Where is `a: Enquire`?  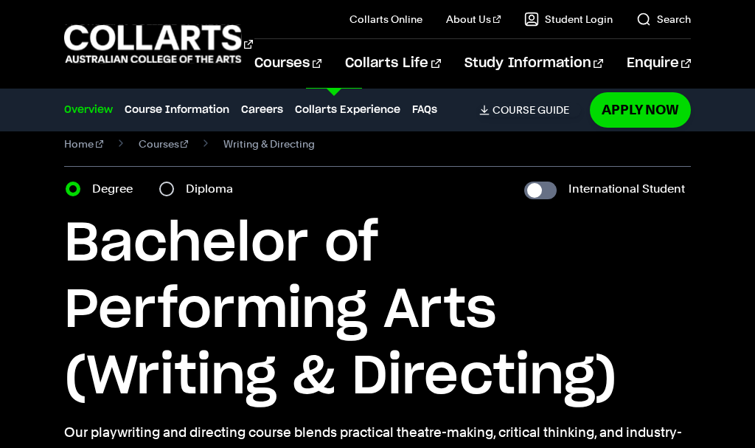
a: Enquire is located at coordinates (659, 63).